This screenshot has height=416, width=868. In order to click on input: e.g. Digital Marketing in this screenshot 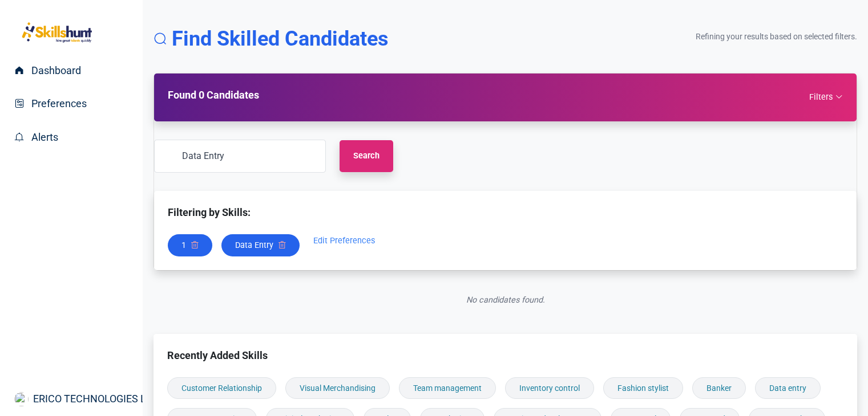, I will do `click(240, 156)`.